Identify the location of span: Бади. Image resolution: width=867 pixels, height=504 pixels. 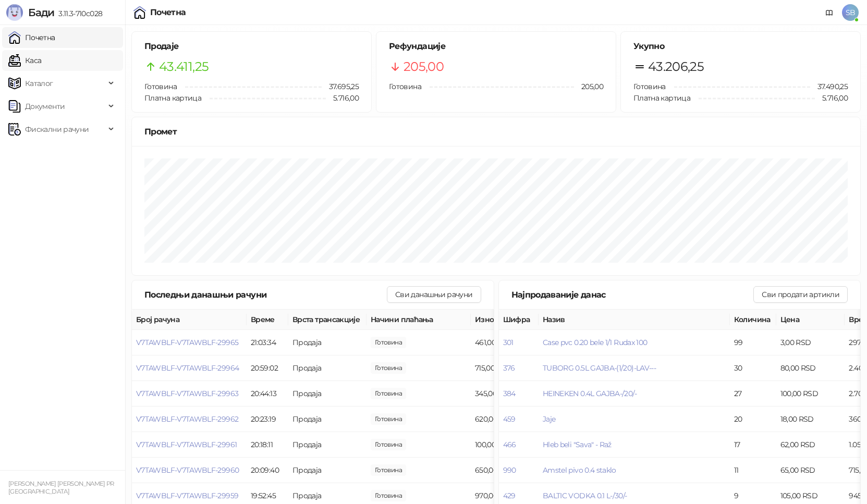
(41, 13).